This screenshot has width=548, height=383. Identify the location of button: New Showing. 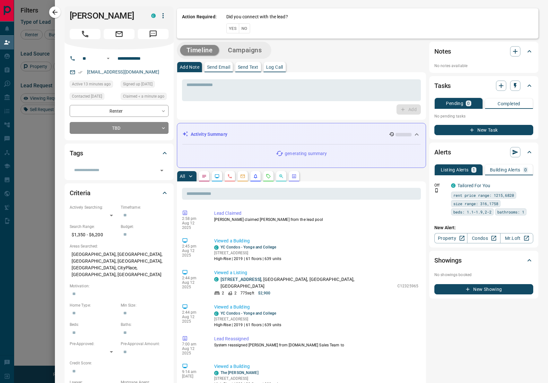
(484, 289).